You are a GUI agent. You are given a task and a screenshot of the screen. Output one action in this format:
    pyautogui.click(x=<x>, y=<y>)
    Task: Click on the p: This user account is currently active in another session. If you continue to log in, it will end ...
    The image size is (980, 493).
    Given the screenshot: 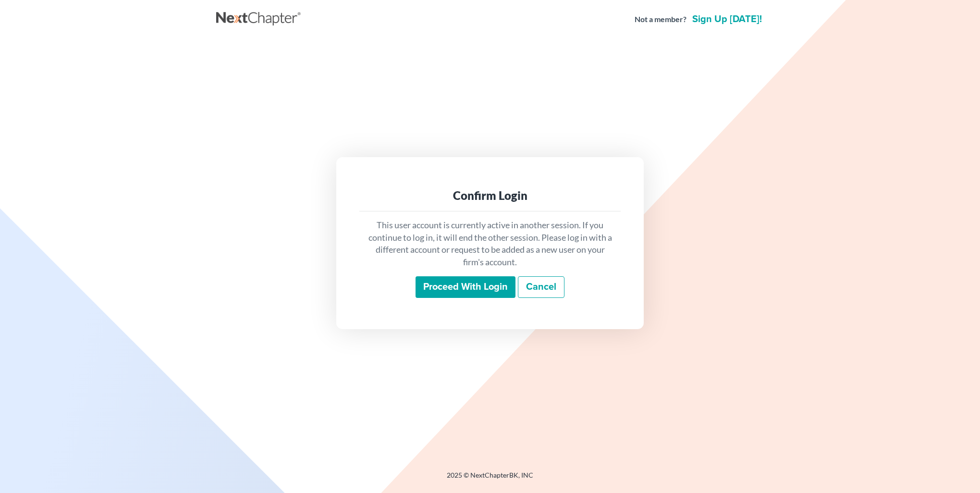 What is the action you would take?
    pyautogui.click(x=490, y=243)
    